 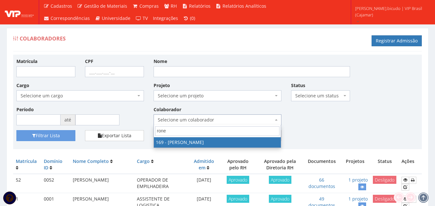 What do you see at coordinates (19, 12) in the screenshot?
I see `img: logo` at bounding box center [19, 12].